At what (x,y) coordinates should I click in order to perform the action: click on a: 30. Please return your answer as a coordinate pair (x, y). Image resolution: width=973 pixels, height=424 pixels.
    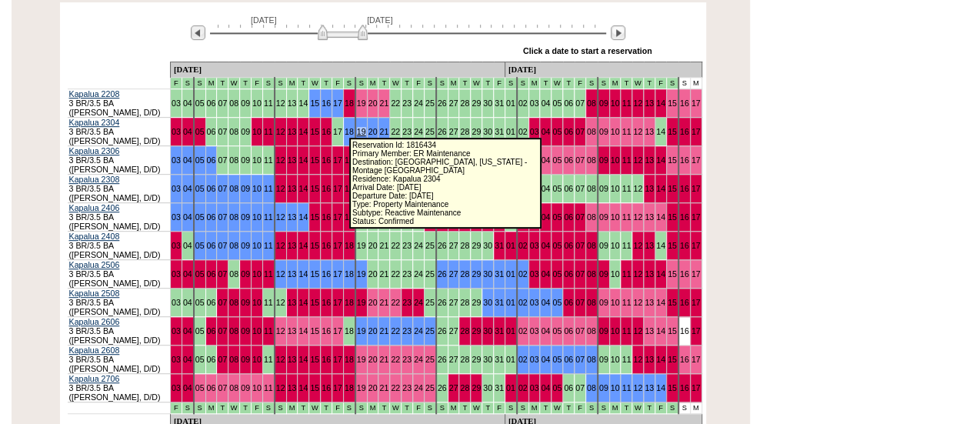
    Looking at the image, I should click on (487, 103).